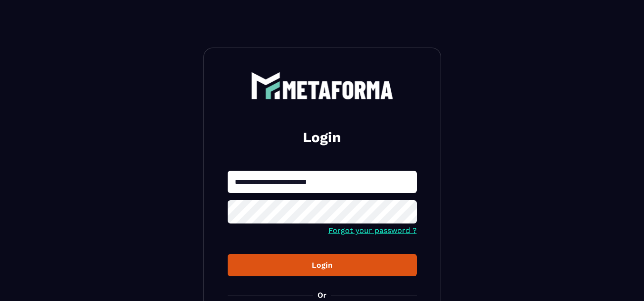 The height and width of the screenshot is (301, 644). I want to click on a: logo, so click(322, 86).